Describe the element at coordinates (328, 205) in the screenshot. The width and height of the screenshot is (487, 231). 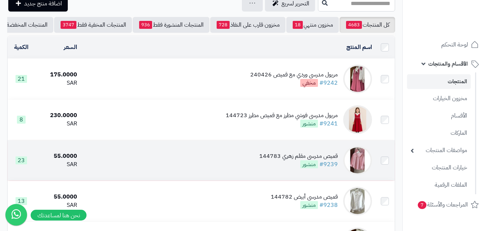
I see `a: #9238` at that location.